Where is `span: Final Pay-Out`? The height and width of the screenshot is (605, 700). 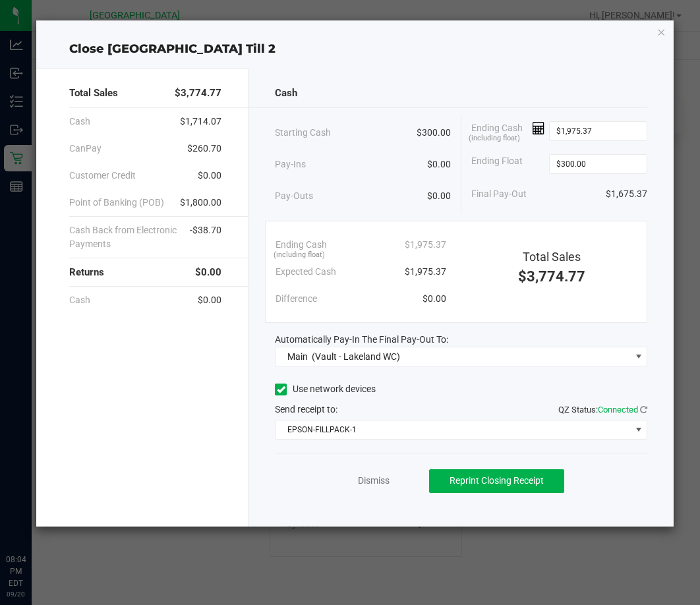 span: Final Pay-Out is located at coordinates (499, 194).